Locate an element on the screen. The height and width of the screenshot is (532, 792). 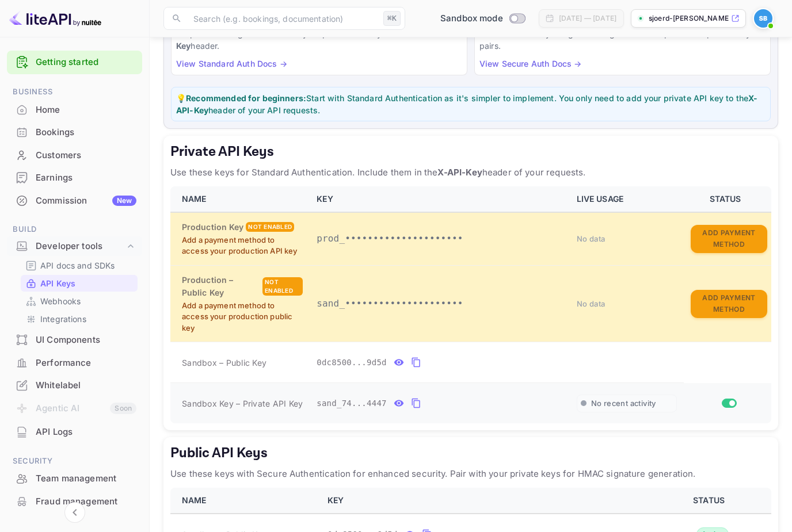
p: sand_••••••••••••••••••••• is located at coordinates (439, 304).